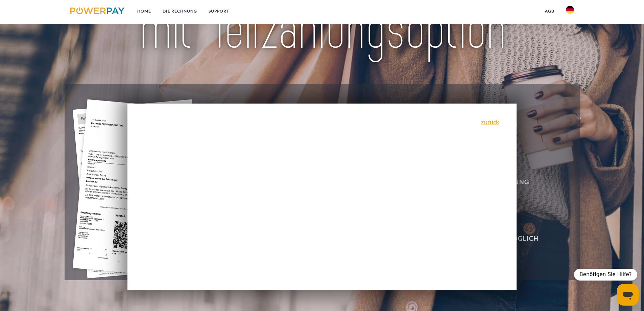 Image resolution: width=644 pixels, height=311 pixels. Describe the element at coordinates (144, 11) in the screenshot. I see `a: Home` at that location.